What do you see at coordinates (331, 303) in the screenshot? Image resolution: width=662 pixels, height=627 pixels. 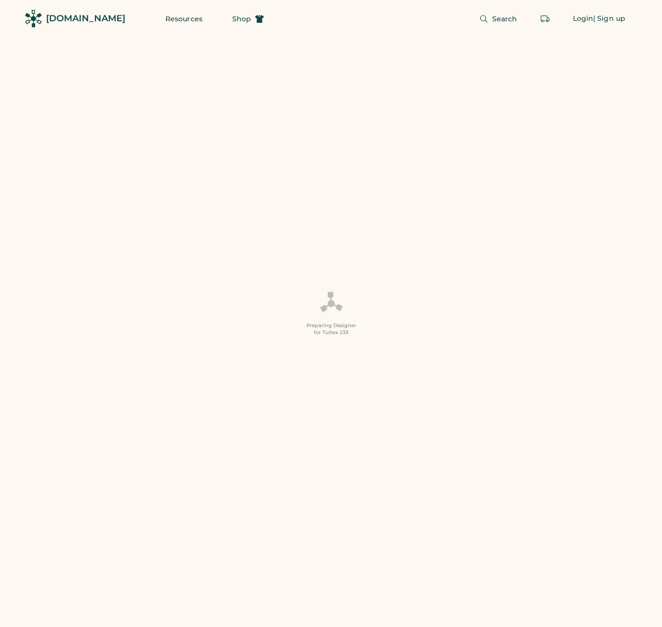 I see `img: Platens-Black-Loader-Spin-rich%20black.webp` at bounding box center [331, 303].